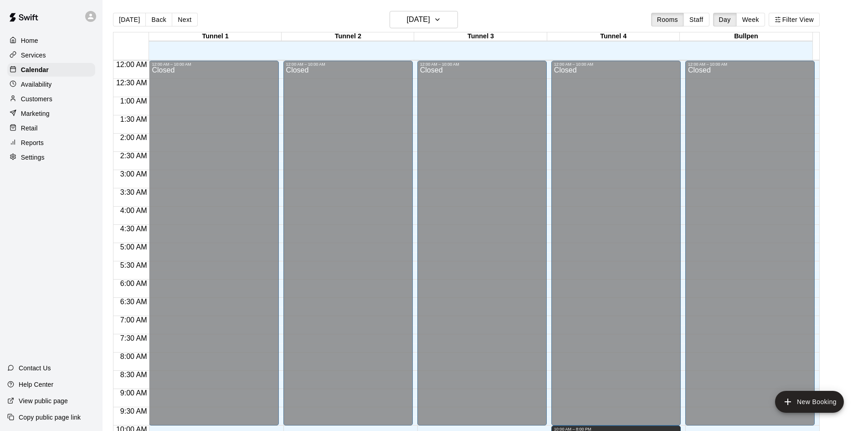 Image resolution: width=868 pixels, height=431 pixels. I want to click on span: 5:30 AM, so click(133, 265).